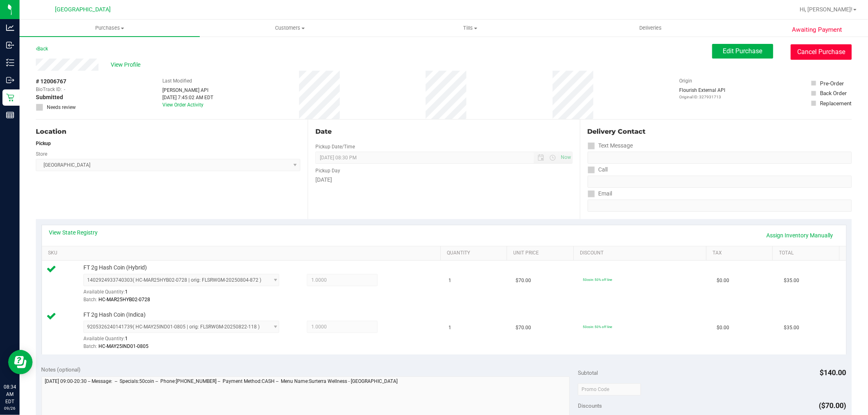 This screenshot has height=415, width=868. Describe the element at coordinates (290, 28) in the screenshot. I see `span: Customers` at that location.